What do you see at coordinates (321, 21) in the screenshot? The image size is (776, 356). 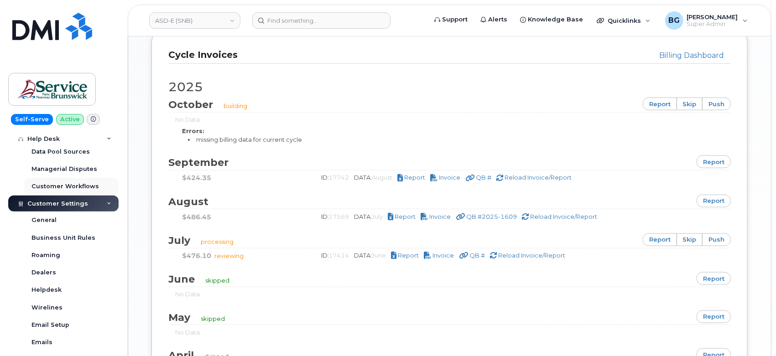 I see `input: Find something...` at bounding box center [321, 21].